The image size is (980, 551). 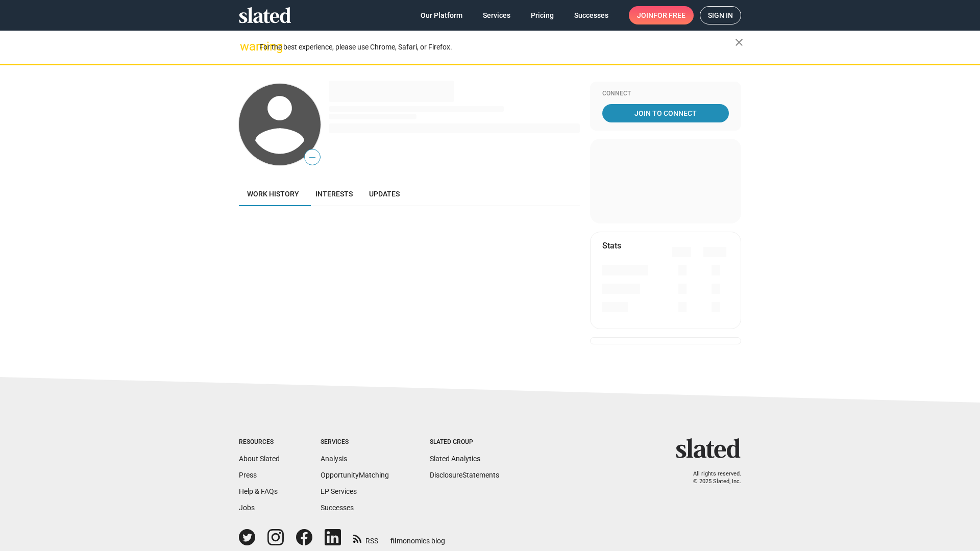 I want to click on a: Interests, so click(x=334, y=193).